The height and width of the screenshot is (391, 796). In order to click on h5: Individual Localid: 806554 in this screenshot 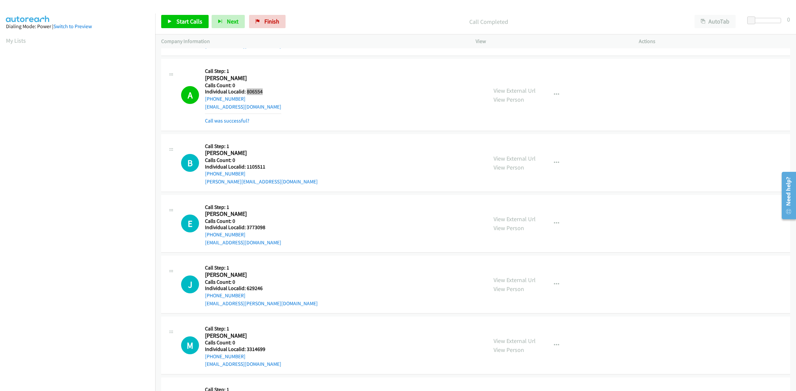, I will do `click(243, 92)`.